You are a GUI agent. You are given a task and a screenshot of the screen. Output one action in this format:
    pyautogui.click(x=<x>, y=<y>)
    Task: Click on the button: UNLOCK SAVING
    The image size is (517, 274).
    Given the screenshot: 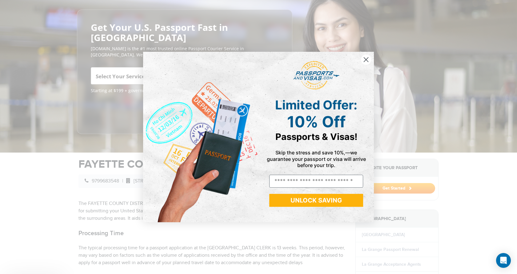 What is the action you would take?
    pyautogui.click(x=316, y=200)
    